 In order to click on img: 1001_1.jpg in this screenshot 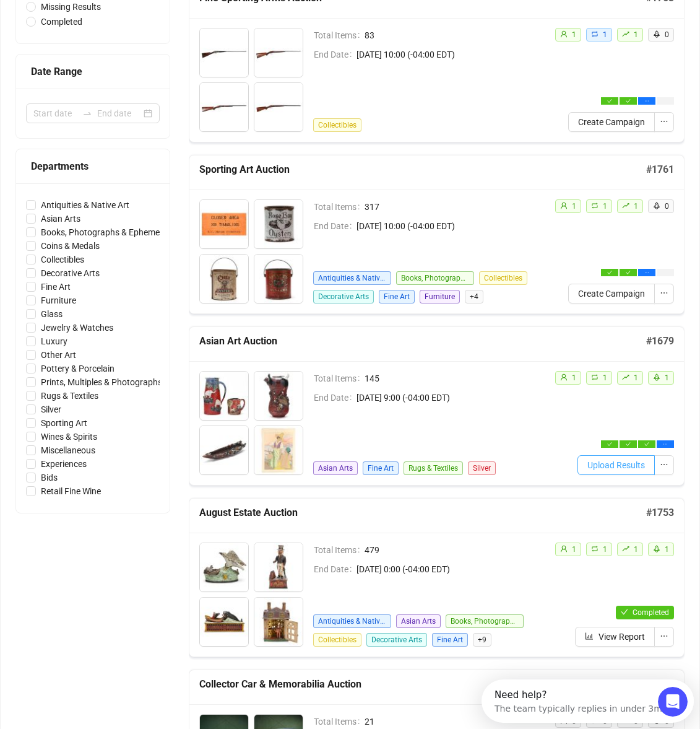, I will do `click(224, 52)`.